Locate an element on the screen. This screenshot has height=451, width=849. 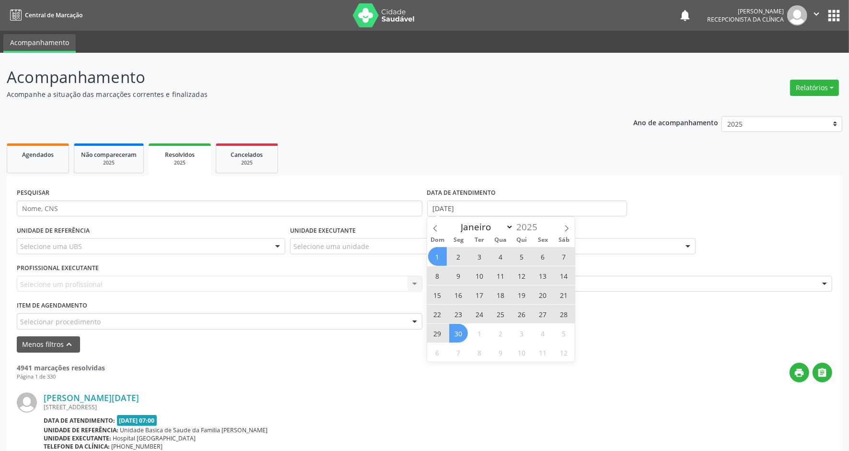
span: Junho 16, 2025 is located at coordinates (459, 295).